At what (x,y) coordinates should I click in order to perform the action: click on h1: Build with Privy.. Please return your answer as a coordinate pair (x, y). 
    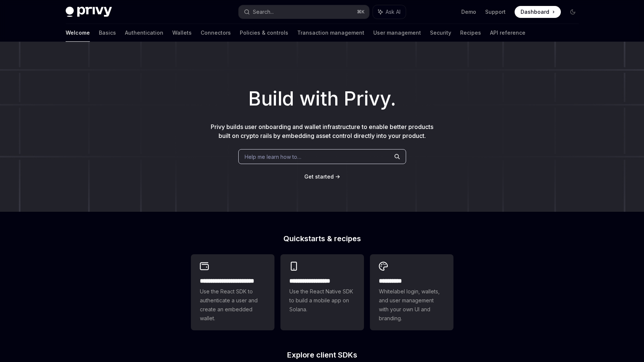
    Looking at the image, I should click on (322, 99).